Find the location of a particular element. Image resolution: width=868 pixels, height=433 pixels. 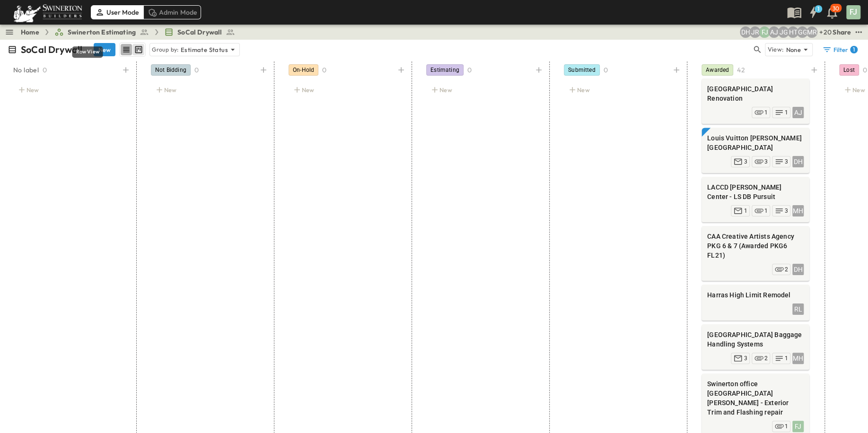

div: Filter is located at coordinates (839, 50).